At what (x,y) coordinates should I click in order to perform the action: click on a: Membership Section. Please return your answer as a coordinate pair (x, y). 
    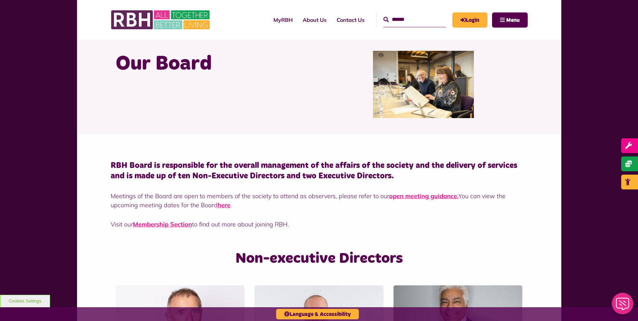
    Looking at the image, I should click on (162, 224).